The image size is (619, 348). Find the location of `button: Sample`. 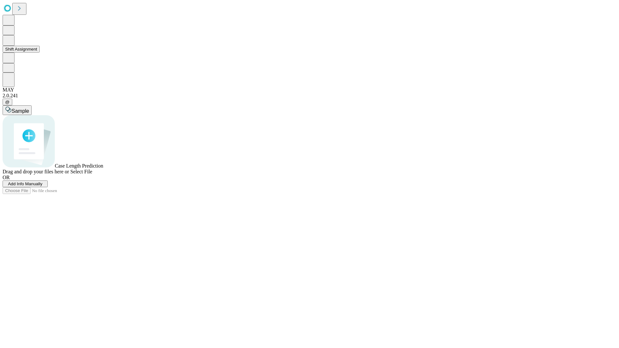

button: Sample is located at coordinates (17, 110).